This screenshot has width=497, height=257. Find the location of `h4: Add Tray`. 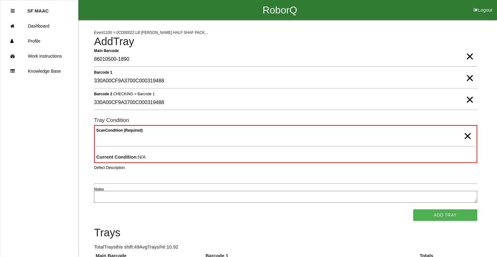

h4: Add Tray is located at coordinates (286, 42).